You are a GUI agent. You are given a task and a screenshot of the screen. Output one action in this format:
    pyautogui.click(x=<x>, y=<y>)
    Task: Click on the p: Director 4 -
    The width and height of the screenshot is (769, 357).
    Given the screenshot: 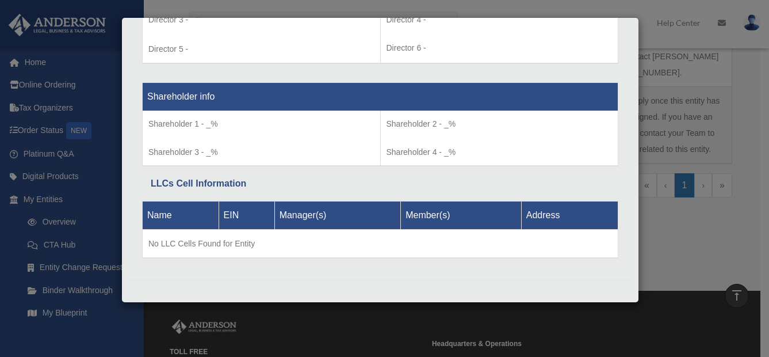 What is the action you would take?
    pyautogui.click(x=499, y=20)
    